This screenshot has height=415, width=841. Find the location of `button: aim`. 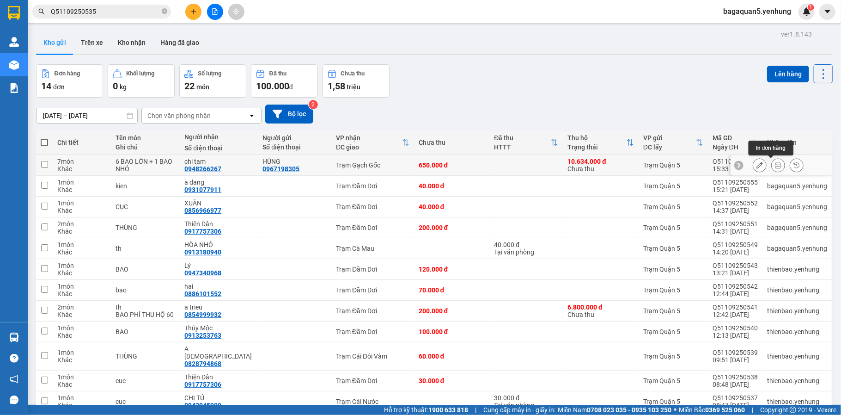

button: aim is located at coordinates (236, 12).